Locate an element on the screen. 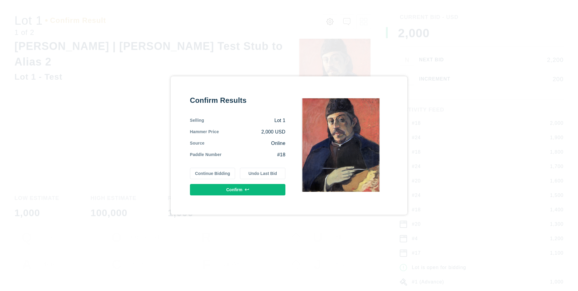 The height and width of the screenshot is (291, 578). div: Online is located at coordinates (245, 143).